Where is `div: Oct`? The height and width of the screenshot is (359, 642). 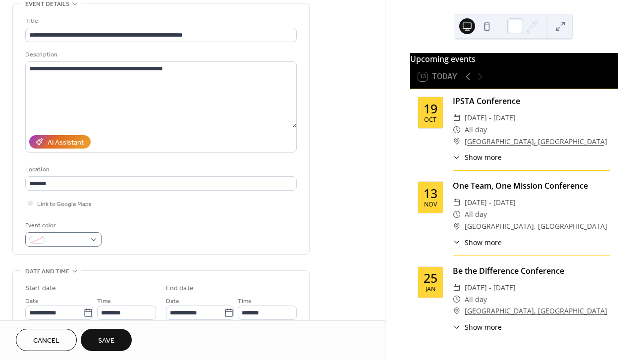 div: Oct is located at coordinates (430, 120).